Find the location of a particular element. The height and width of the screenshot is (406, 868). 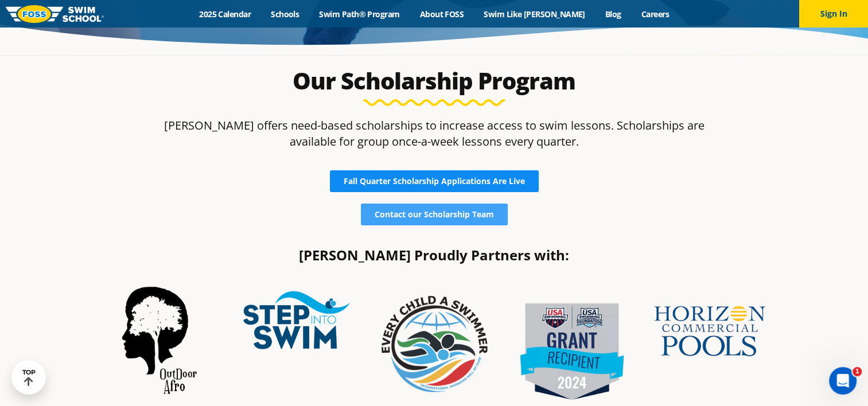

a: Swim Path® Program is located at coordinates (359, 14).